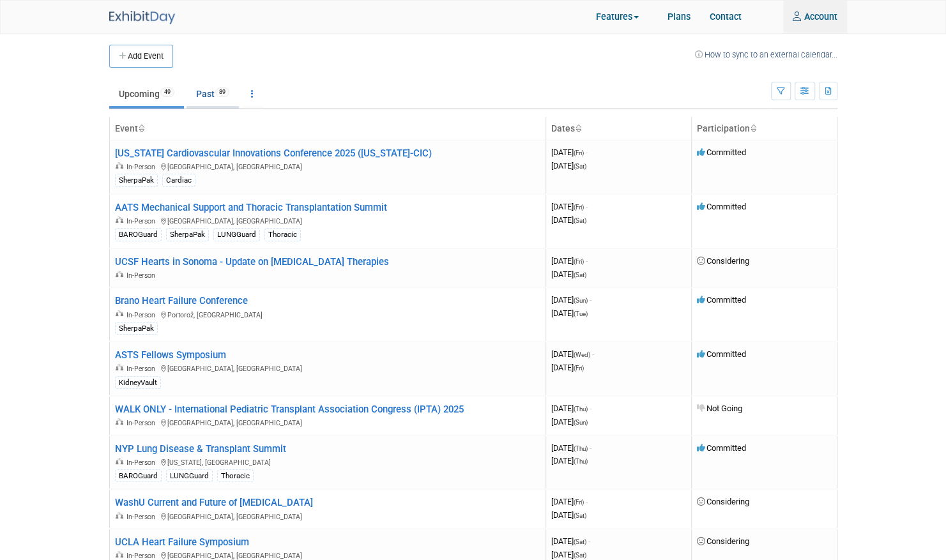  I want to click on a: ASTS Fellows Symposium, so click(170, 355).